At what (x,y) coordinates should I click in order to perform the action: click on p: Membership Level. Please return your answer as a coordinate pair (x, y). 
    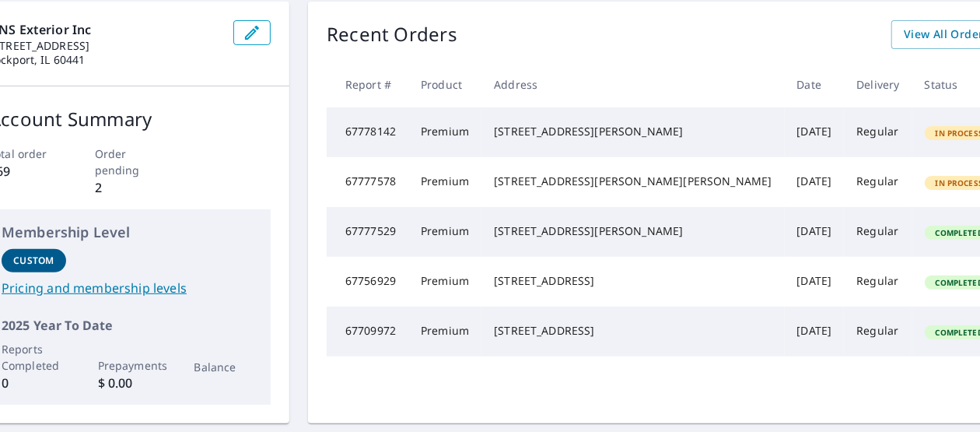
    Looking at the image, I should click on (130, 232).